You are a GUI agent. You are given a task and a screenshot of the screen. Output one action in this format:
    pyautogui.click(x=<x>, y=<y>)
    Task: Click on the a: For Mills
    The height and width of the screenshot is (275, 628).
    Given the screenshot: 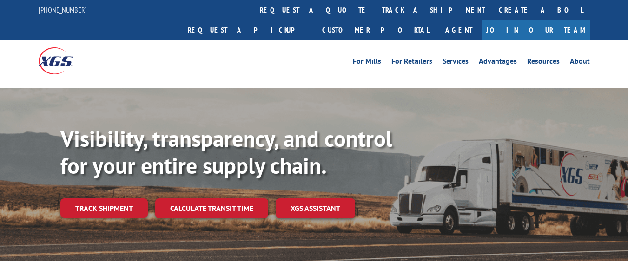 What is the action you would take?
    pyautogui.click(x=367, y=63)
    